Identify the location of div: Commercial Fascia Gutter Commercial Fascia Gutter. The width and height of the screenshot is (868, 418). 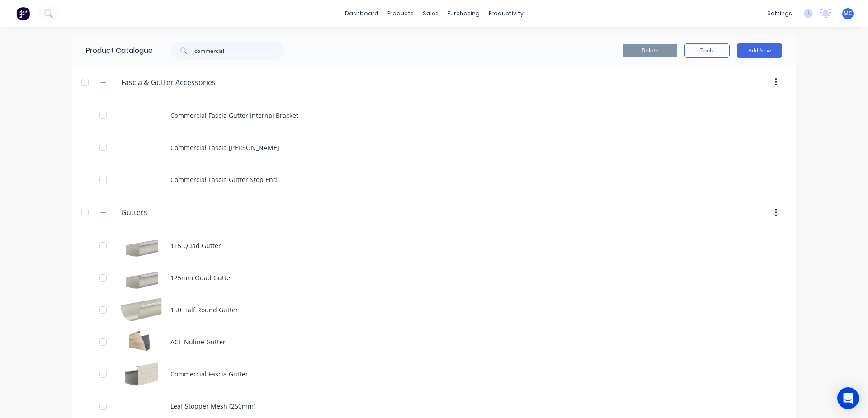
(434, 374).